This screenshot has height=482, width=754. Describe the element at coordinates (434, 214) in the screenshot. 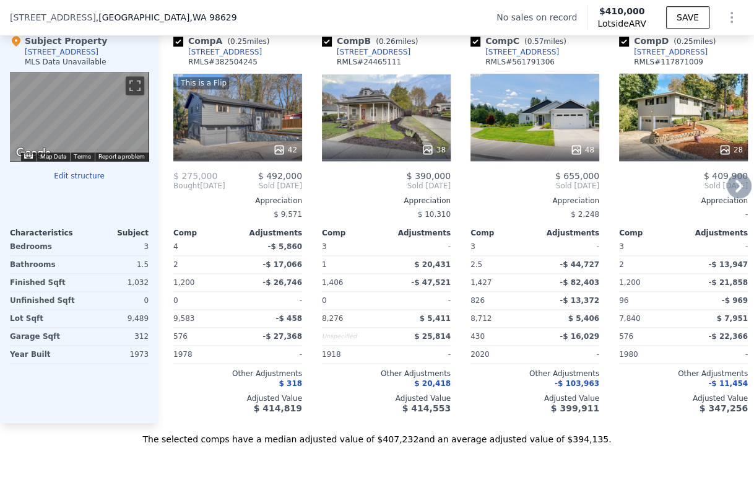

I see `span: $ 10,310` at that location.